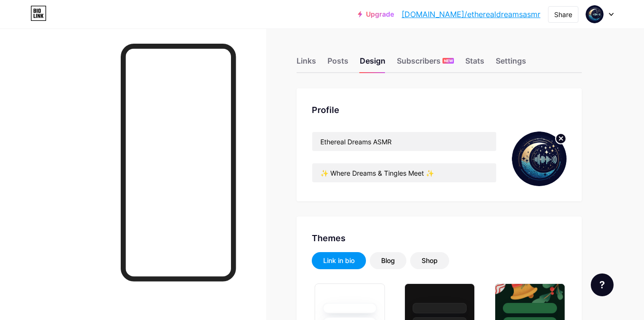  I want to click on input: Name, so click(404, 142).